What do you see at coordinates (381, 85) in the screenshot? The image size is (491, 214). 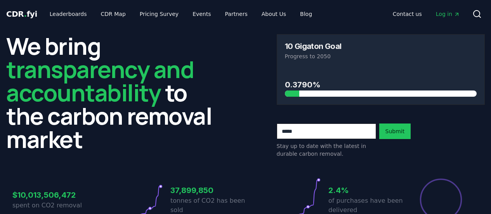 I see `h3: 0.3790%` at bounding box center [381, 85].